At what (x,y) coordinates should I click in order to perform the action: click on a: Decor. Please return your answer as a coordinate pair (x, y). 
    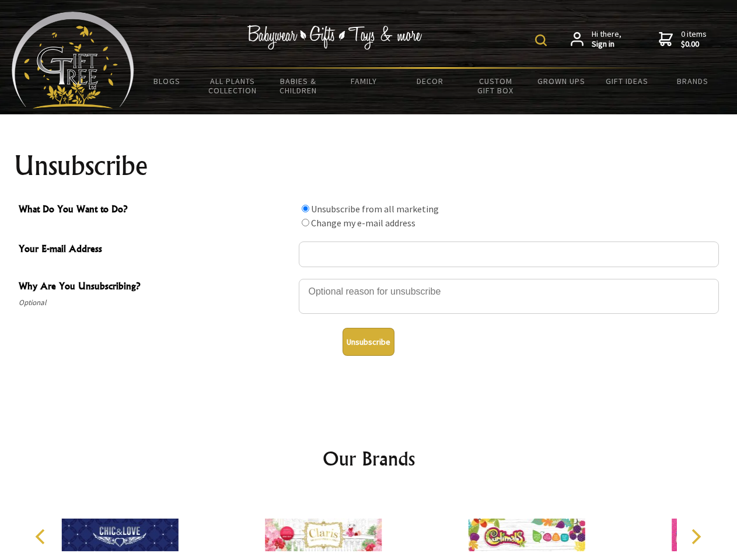
    Looking at the image, I should click on (429, 81).